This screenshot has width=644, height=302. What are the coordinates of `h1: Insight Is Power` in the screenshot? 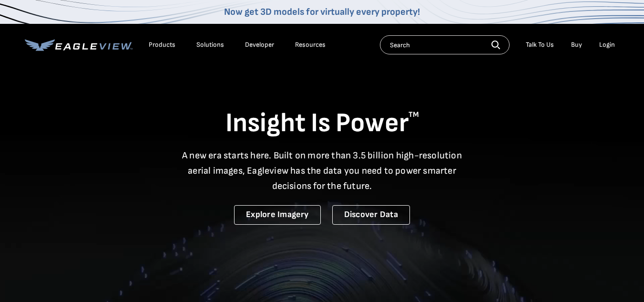 It's located at (322, 123).